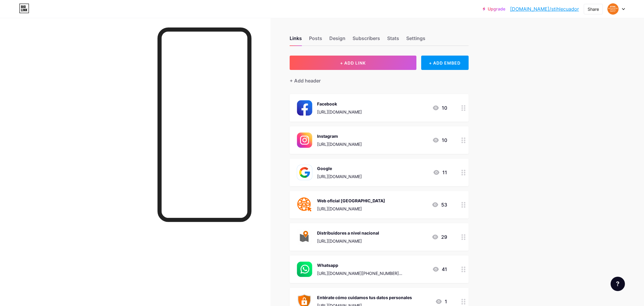  I want to click on div: Google, so click(340, 168).